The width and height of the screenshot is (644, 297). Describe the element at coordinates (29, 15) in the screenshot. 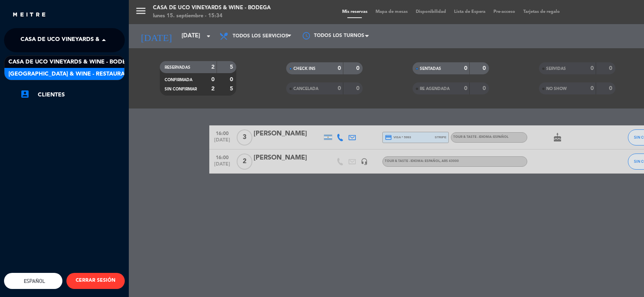

I see `img: MEITRE` at that location.